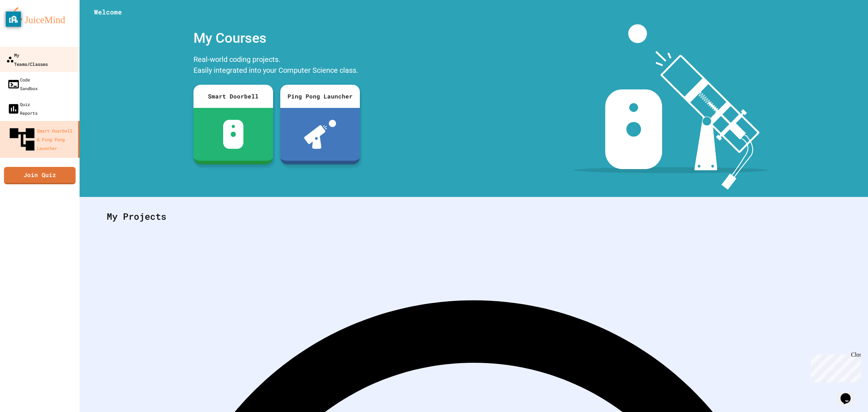 The width and height of the screenshot is (868, 412). Describe the element at coordinates (40, 17) in the screenshot. I see `img: logo-orange.svg` at that location.